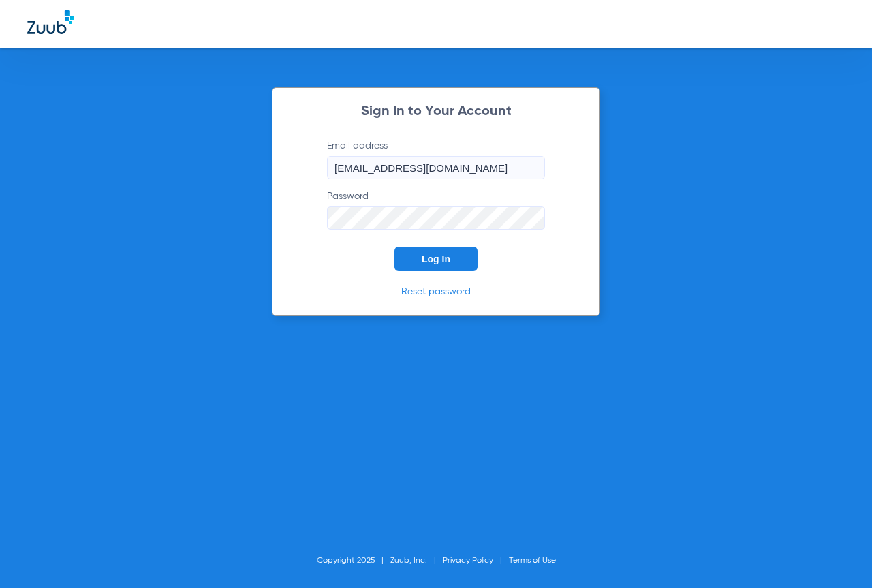  Describe the element at coordinates (532, 561) in the screenshot. I see `a: Terms of Use` at that location.